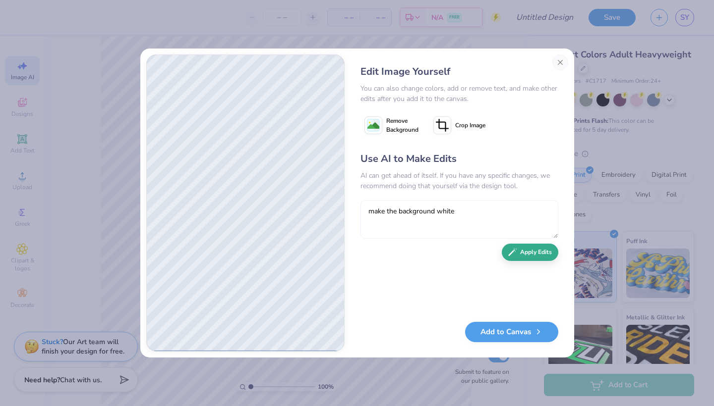  What do you see at coordinates (402, 125) in the screenshot?
I see `span: Remove Background` at bounding box center [402, 125].